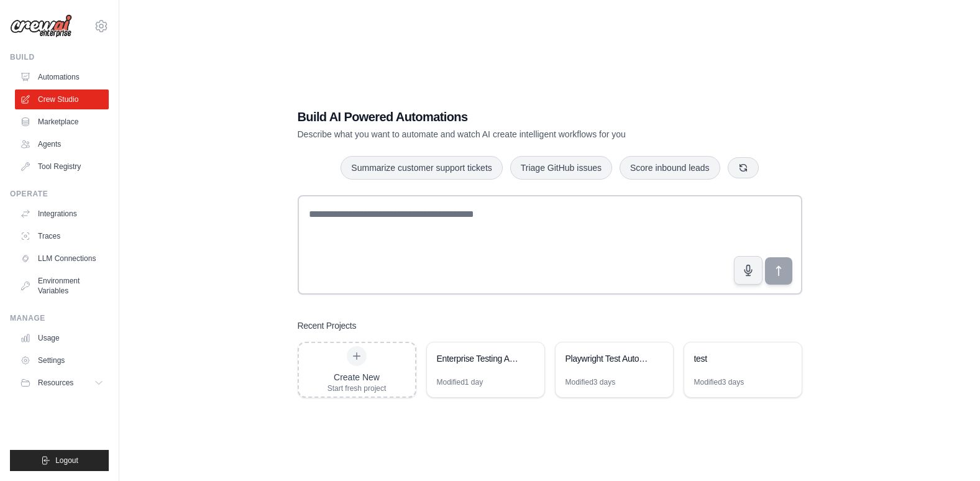  I want to click on span: Resources, so click(55, 383).